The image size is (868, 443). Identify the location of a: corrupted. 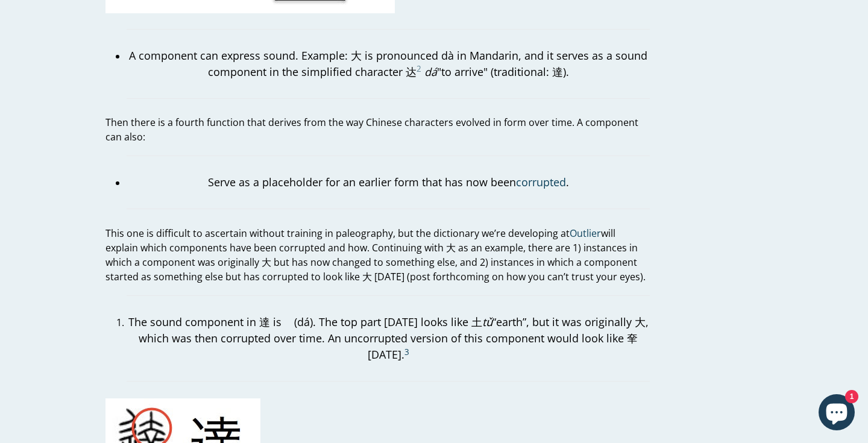
(540, 181).